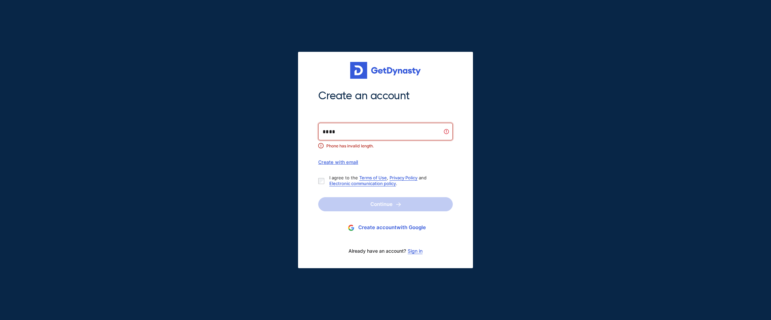  Describe the element at coordinates (388, 181) in the screenshot. I see `p: I agree to the , and .` at that location.